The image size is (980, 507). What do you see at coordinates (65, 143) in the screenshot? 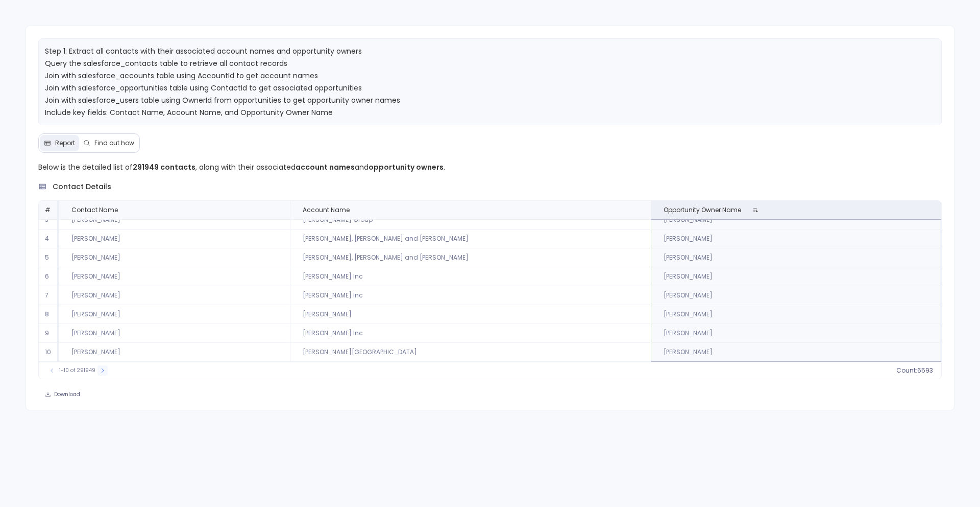
I see `span: Report` at bounding box center [65, 143].